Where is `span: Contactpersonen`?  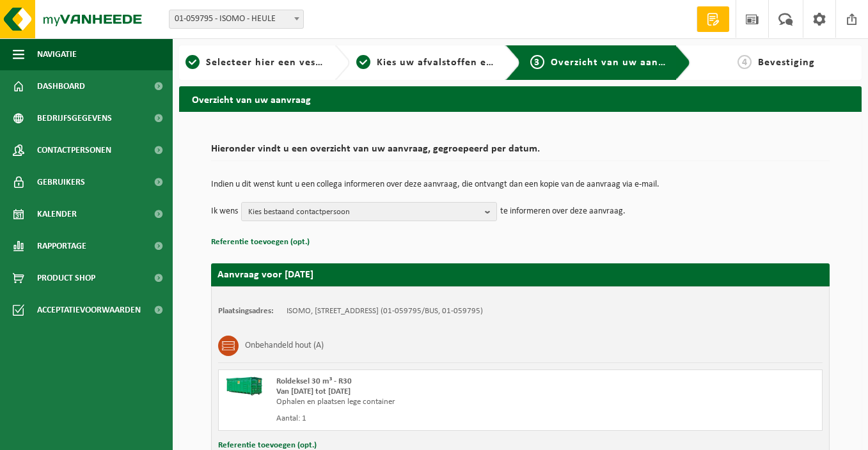
span: Contactpersonen is located at coordinates (74, 151).